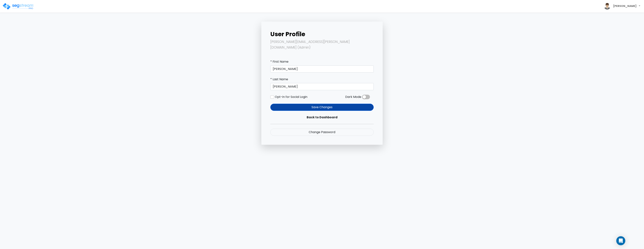  I want to click on img: logo_pro_r.png, so click(18, 6).